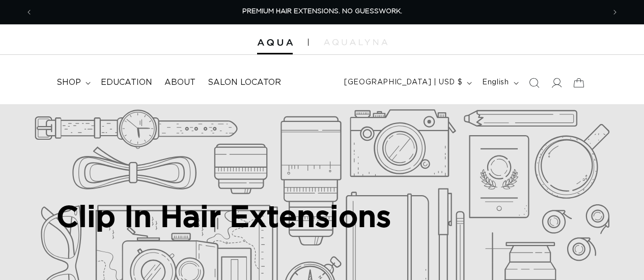  What do you see at coordinates (615, 12) in the screenshot?
I see `button: Next announcement` at bounding box center [615, 12].